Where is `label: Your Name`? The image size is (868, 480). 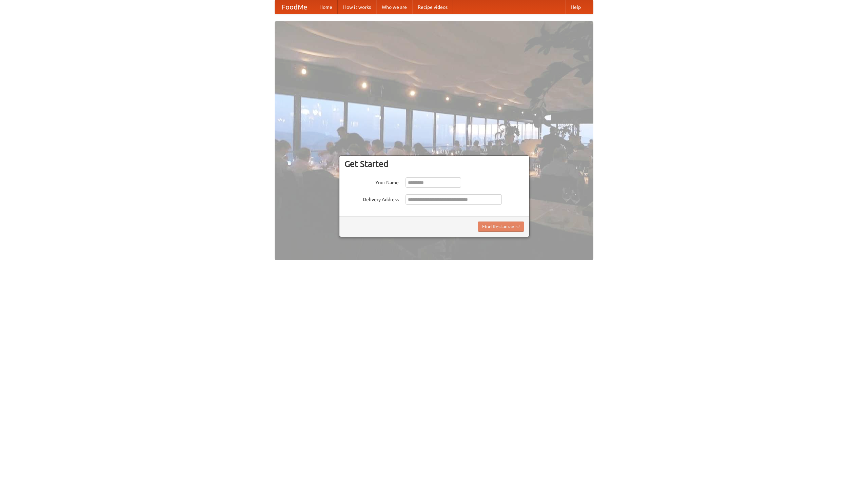
label: Your Name is located at coordinates (372, 181).